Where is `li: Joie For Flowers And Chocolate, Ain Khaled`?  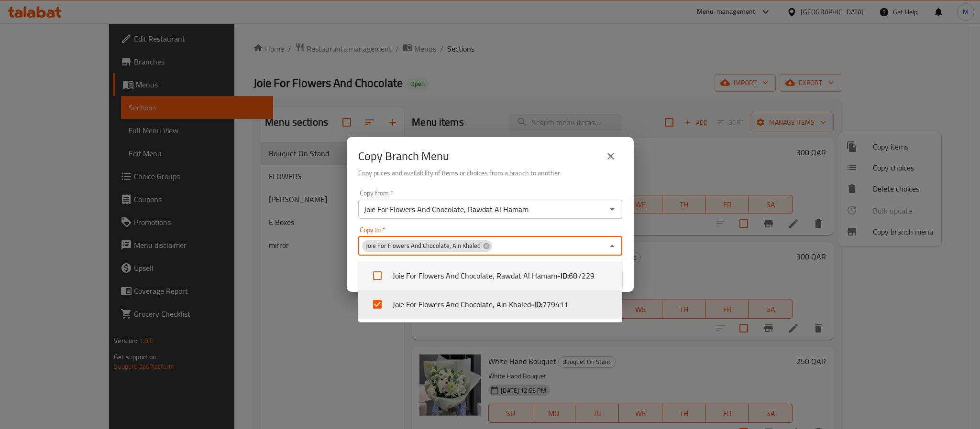
li: Joie For Flowers And Chocolate, Ain Khaled is located at coordinates (490, 305).